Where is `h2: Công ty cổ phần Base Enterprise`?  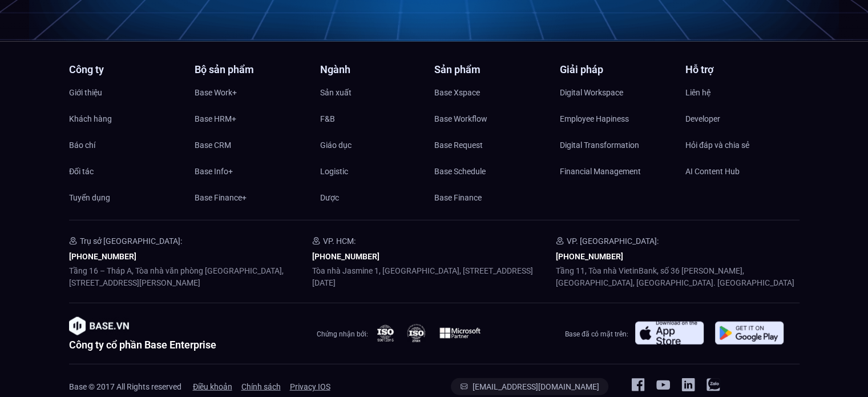
h2: Công ty cổ phần Base Enterprise is located at coordinates (143, 344).